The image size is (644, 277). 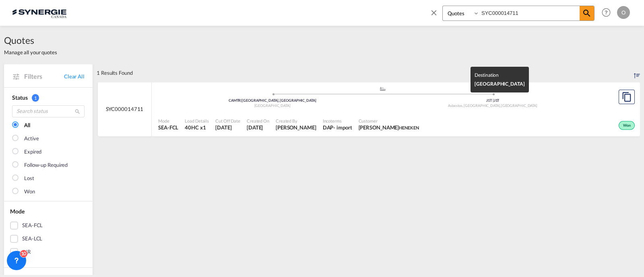 I want to click on div: O, so click(x=623, y=13).